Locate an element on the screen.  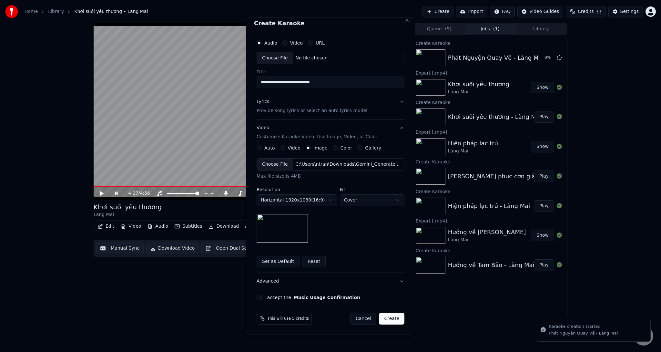
p: Customize Karaoke Video: Use Image, Video, or Color is located at coordinates (317, 137).